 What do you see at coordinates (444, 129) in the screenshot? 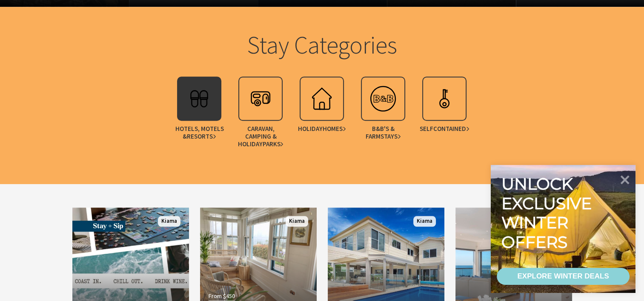
I see `span: Self` at bounding box center [444, 129].